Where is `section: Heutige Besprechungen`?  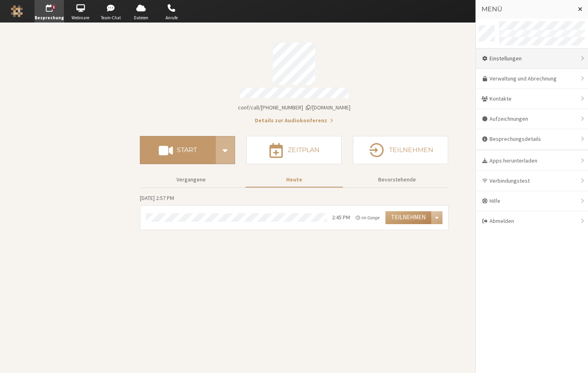 section: Heutige Besprechungen is located at coordinates (294, 211).